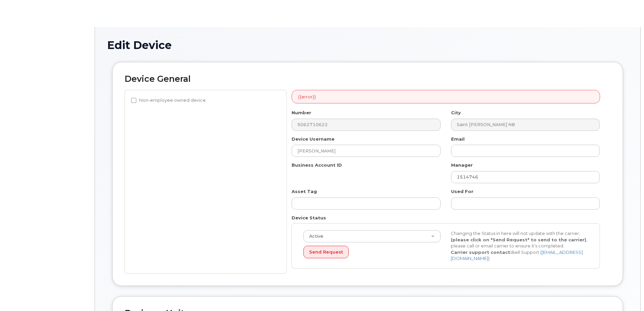 This screenshot has height=311, width=644. What do you see at coordinates (519, 246) in the screenshot?
I see `div: Changing the Status in here will not update with the carrier, , please call or email carrier to e...` at bounding box center [519, 246].